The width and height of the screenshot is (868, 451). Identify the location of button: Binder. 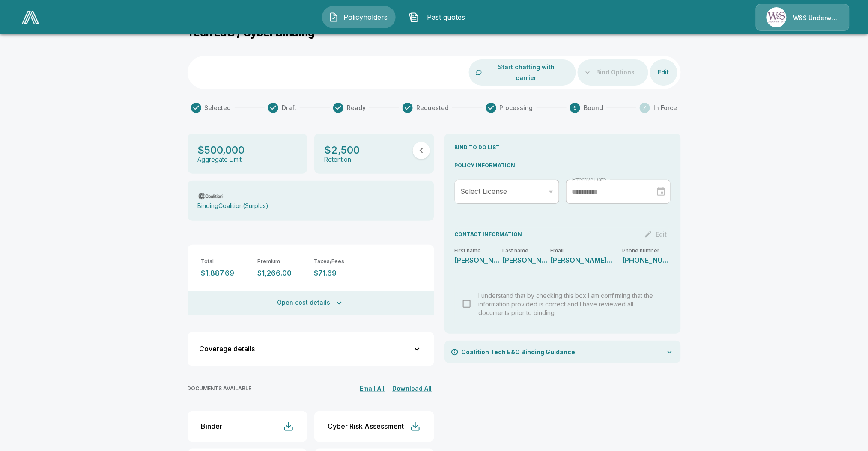
(247, 427).